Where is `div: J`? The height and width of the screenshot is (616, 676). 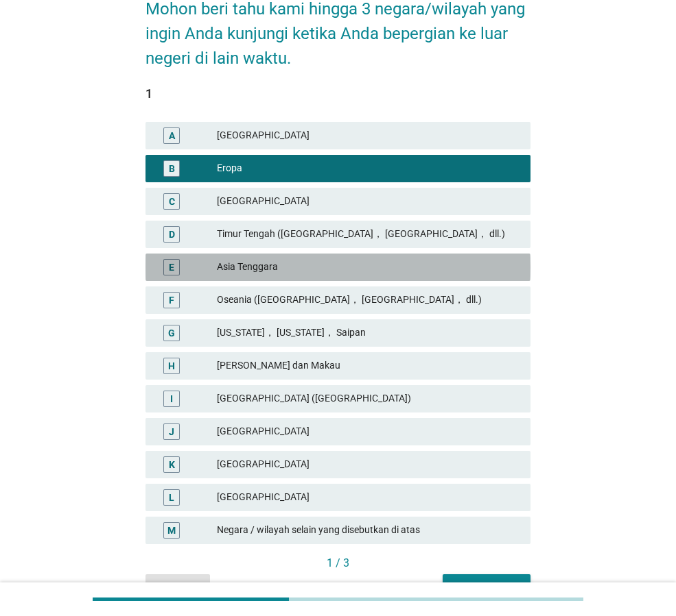 div: J is located at coordinates (172, 431).